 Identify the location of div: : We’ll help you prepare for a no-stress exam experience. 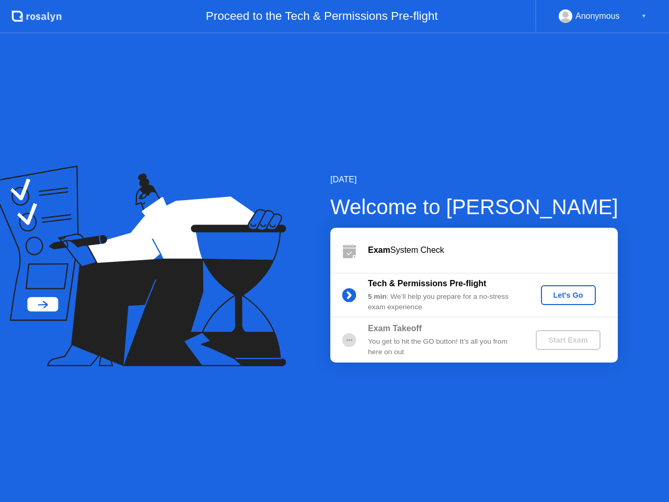
(443, 302).